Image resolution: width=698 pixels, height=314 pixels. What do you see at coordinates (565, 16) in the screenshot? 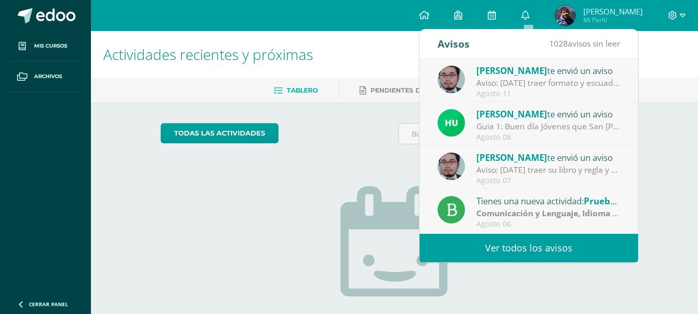
I see `img: 2e7b0636809d57c010a357318f5ed69d.png` at bounding box center [565, 16].